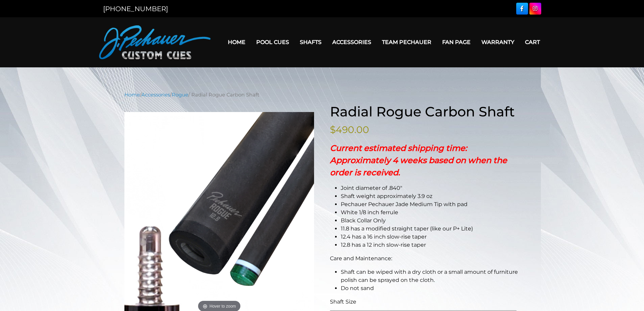  What do you see at coordinates (425, 258) in the screenshot?
I see `p: Care and Maintenance:` at bounding box center [425, 258].